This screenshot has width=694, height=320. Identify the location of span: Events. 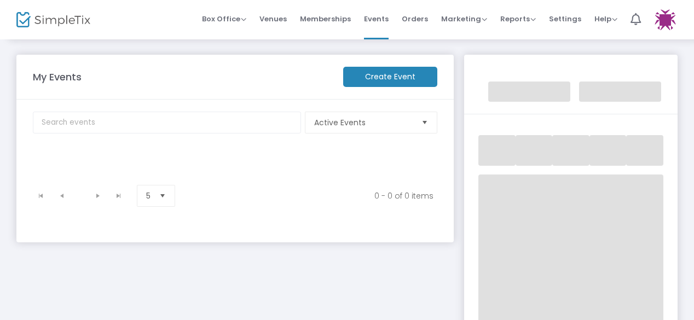
(376, 19).